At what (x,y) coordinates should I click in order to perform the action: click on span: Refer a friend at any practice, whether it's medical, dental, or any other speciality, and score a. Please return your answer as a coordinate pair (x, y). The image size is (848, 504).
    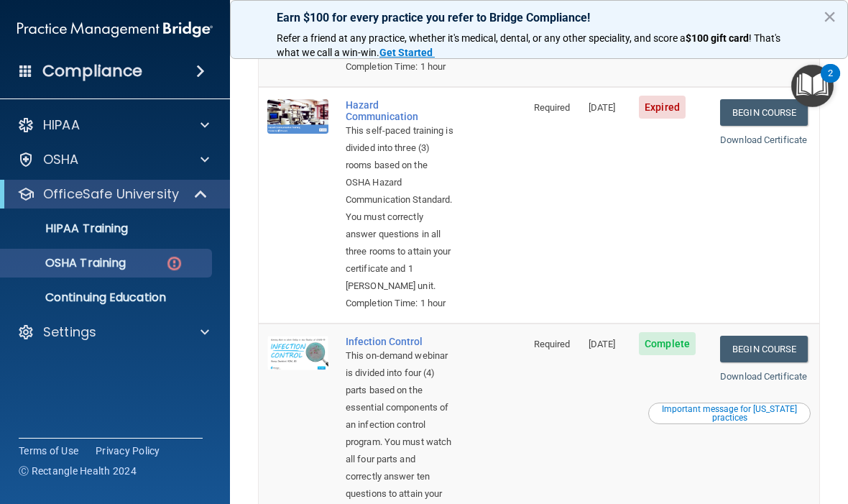
    Looking at the image, I should click on (481, 38).